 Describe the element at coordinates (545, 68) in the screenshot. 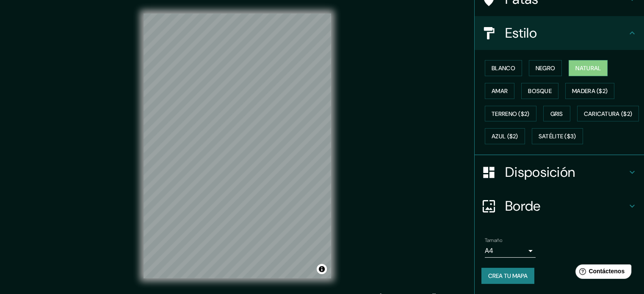

I see `font: Negro` at that location.